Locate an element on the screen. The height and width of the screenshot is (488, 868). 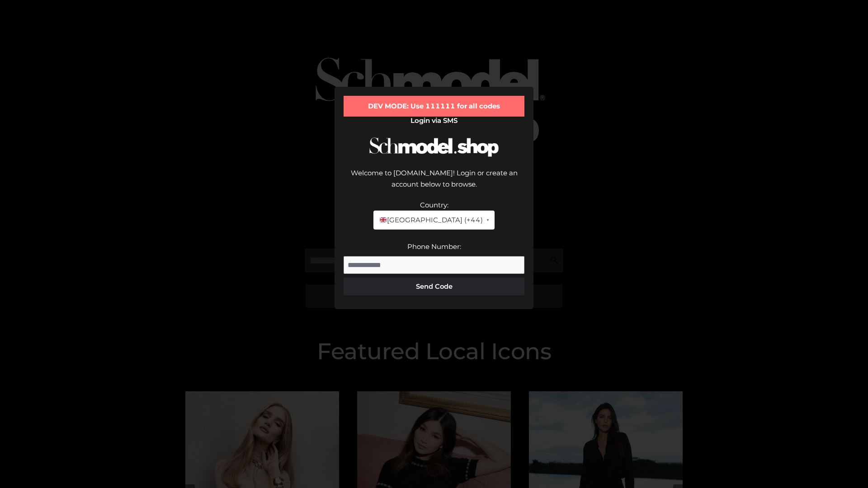
button: Send Code is located at coordinates (434, 287).